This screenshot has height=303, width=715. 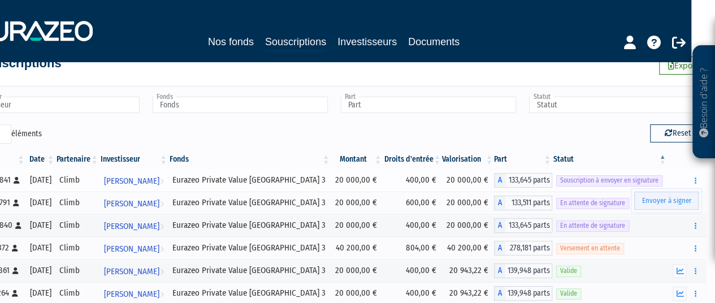 I want to click on td: 600,00 €, so click(x=412, y=203).